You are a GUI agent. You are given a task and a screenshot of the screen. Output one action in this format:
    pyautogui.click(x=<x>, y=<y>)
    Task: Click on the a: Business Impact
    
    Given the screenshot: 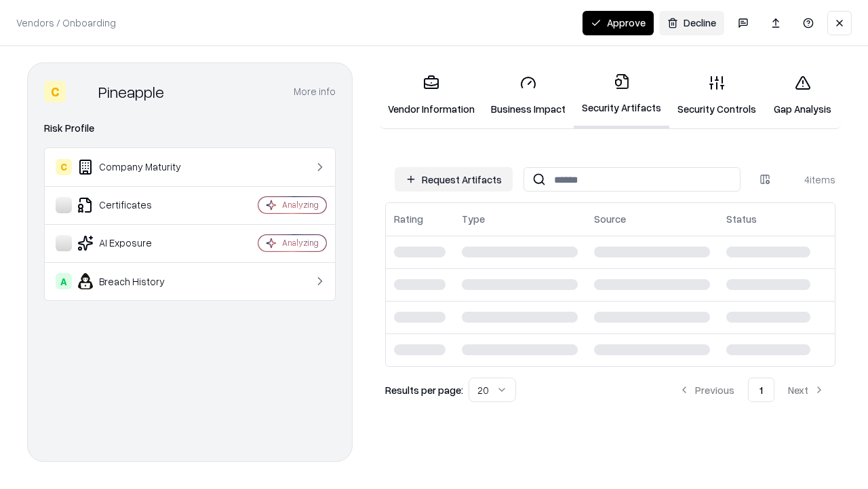 What is the action you would take?
    pyautogui.click(x=529, y=95)
    